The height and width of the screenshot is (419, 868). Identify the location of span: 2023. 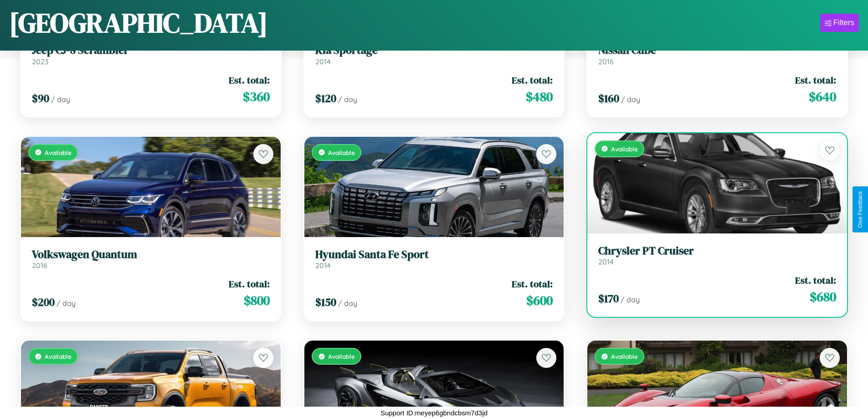
(40, 62).